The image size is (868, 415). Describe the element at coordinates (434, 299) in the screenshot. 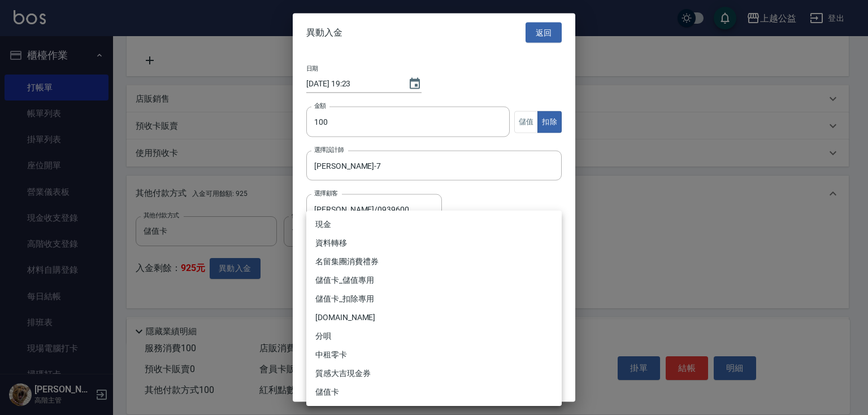

I see `li: 儲值卡_扣除專用` at that location.